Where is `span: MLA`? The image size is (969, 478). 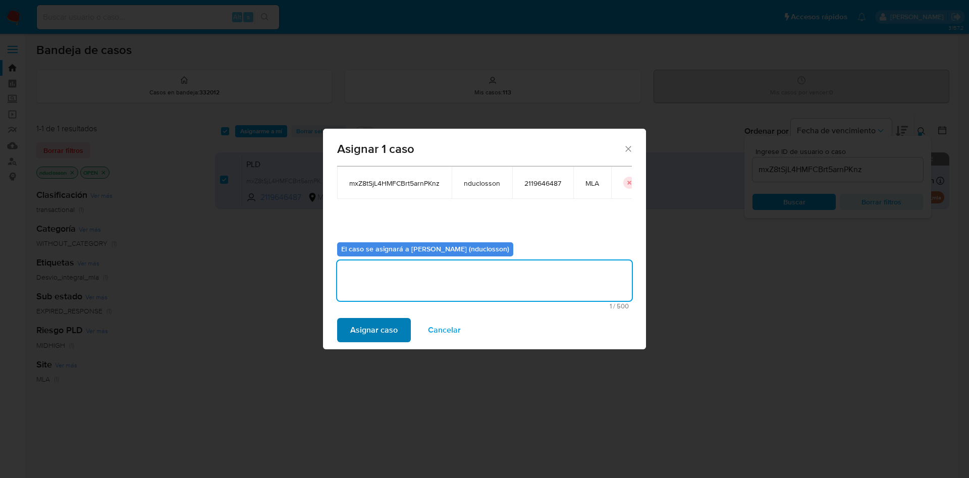
span: MLA is located at coordinates (592, 183).